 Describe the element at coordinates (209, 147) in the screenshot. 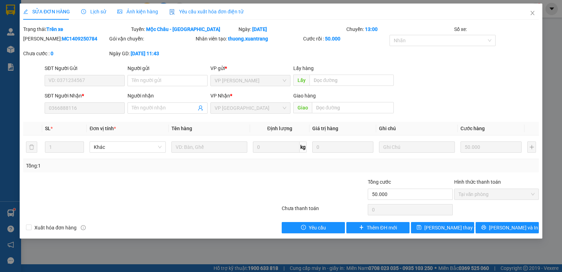

I see `input: VD: Bàn, Ghế` at that location.